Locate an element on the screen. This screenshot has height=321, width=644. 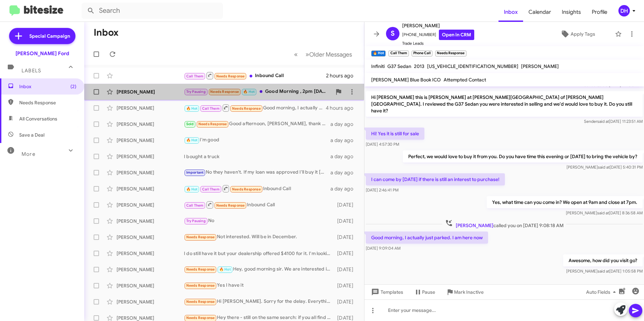
small: 🔥 Hot is located at coordinates (378, 53).